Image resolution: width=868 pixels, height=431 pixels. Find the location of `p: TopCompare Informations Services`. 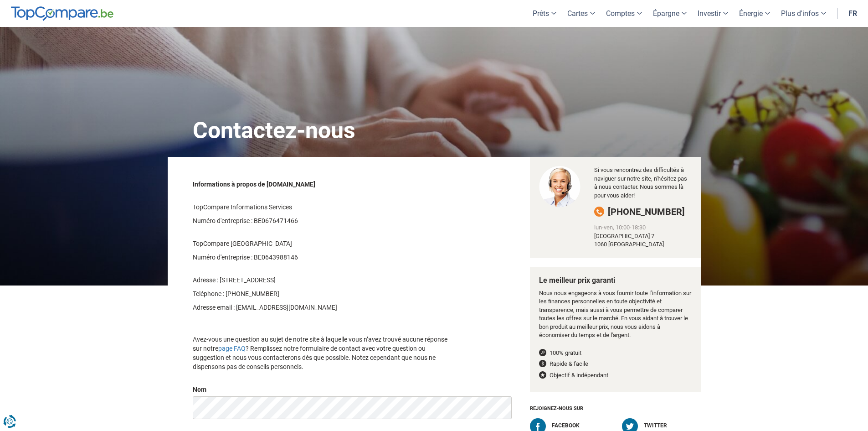

p: TopCompare Informations Services is located at coordinates (325, 207).